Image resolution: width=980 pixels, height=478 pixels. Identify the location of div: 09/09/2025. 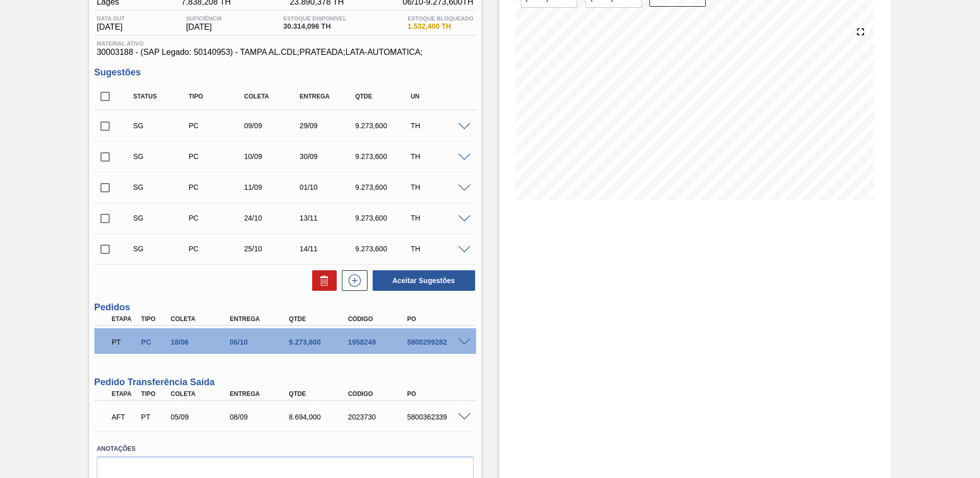
(272, 126).